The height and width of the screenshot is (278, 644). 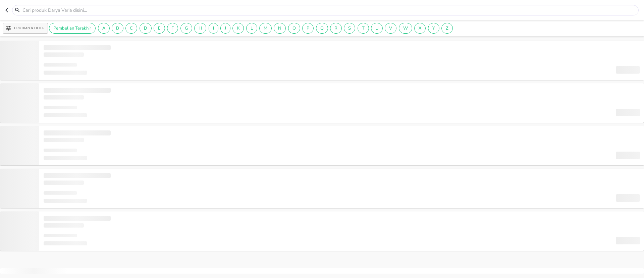 What do you see at coordinates (213, 28) in the screenshot?
I see `span: I` at bounding box center [213, 28].